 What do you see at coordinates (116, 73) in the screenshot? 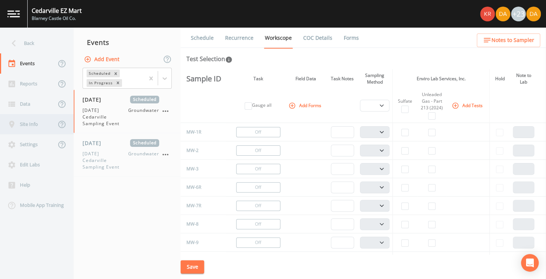
I see `div: Remove Scheduled` at bounding box center [116, 73].